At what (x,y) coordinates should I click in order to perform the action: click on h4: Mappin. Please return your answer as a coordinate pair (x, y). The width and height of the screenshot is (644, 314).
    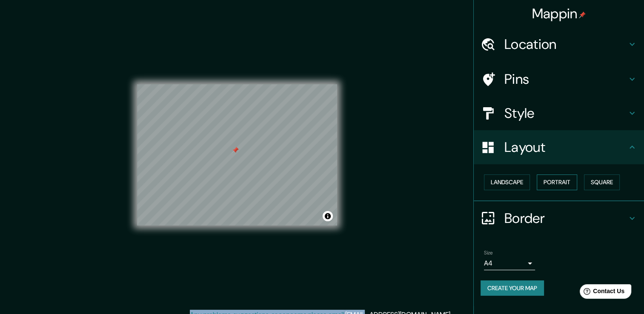
    Looking at the image, I should click on (559, 14).